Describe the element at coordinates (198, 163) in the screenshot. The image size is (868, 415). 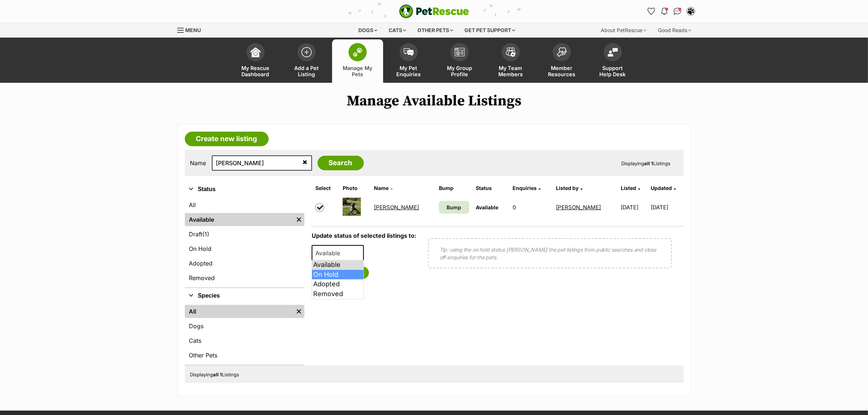
I see `label: Name` at that location.